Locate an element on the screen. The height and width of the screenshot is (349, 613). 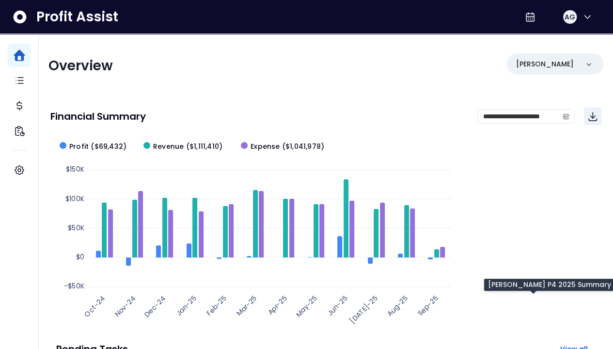
text: Oct-24 is located at coordinates (95, 306).